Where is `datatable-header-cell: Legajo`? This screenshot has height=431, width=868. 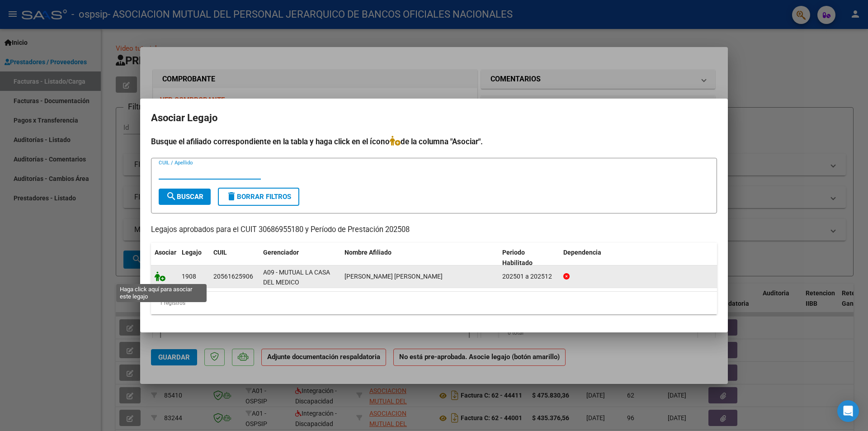
datatable-header-cell: Legajo is located at coordinates (194, 257).